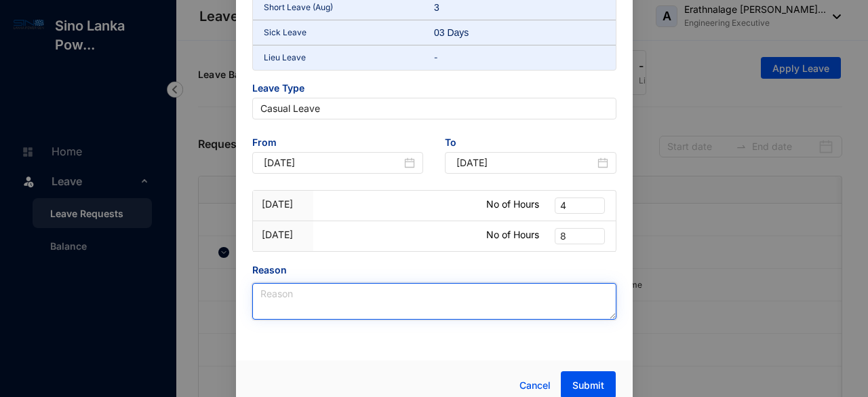 The height and width of the screenshot is (397, 868). What do you see at coordinates (349, 32) in the screenshot?
I see `p: Sick Leave` at bounding box center [349, 32].